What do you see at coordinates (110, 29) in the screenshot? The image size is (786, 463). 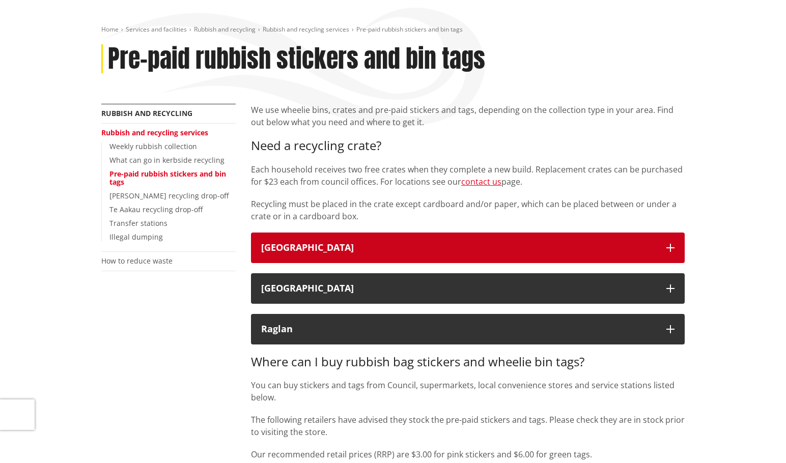 I see `a: Home` at bounding box center [110, 29].